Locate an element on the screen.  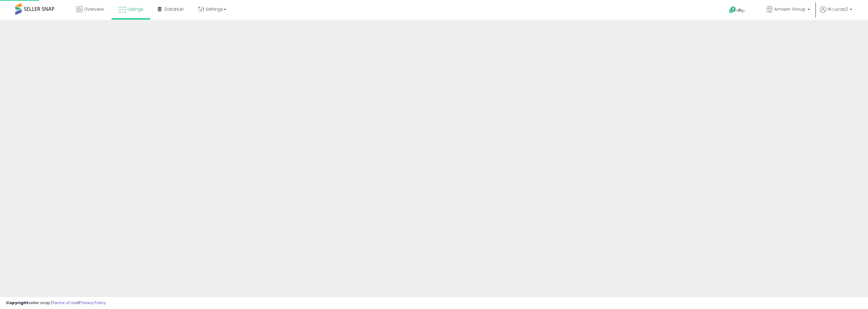
span: Listings is located at coordinates (136, 9).